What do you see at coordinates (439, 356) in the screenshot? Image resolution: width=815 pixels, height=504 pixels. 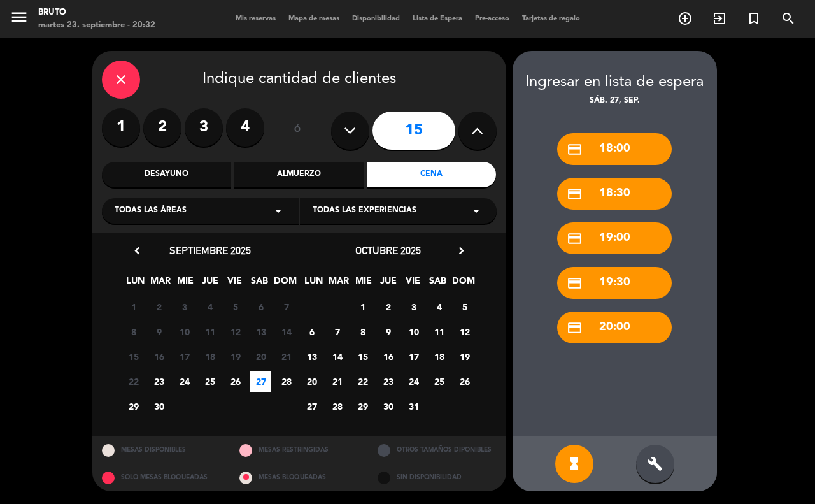 I see `span: 18` at bounding box center [439, 356].